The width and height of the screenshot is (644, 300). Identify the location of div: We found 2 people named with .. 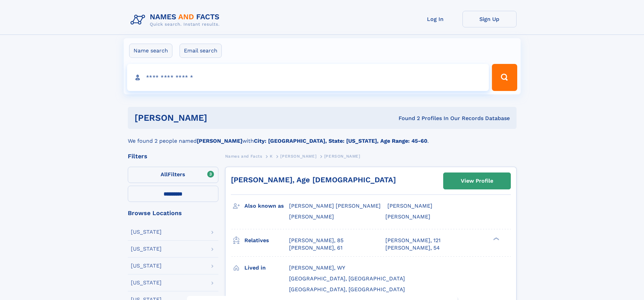
(322, 137).